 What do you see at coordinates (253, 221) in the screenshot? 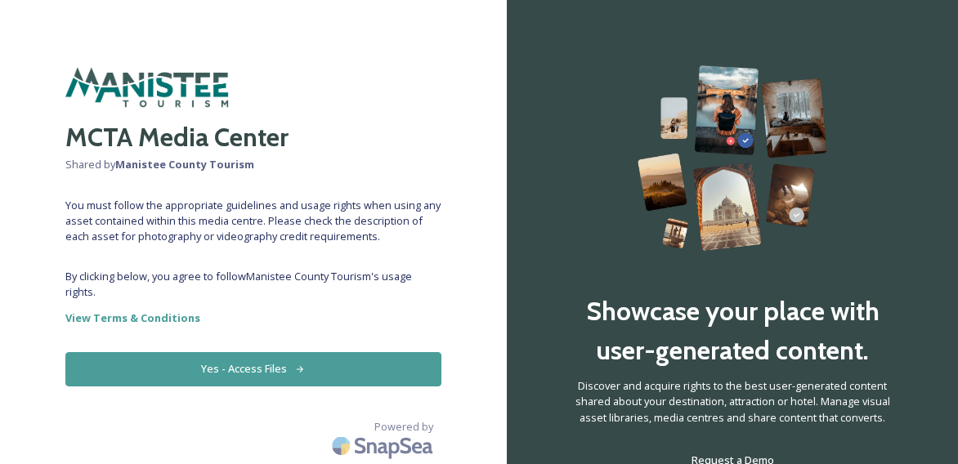
I see `span: You must follow the appropriate guidelines and usage rights when using any asset contained within...` at bounding box center [253, 221].